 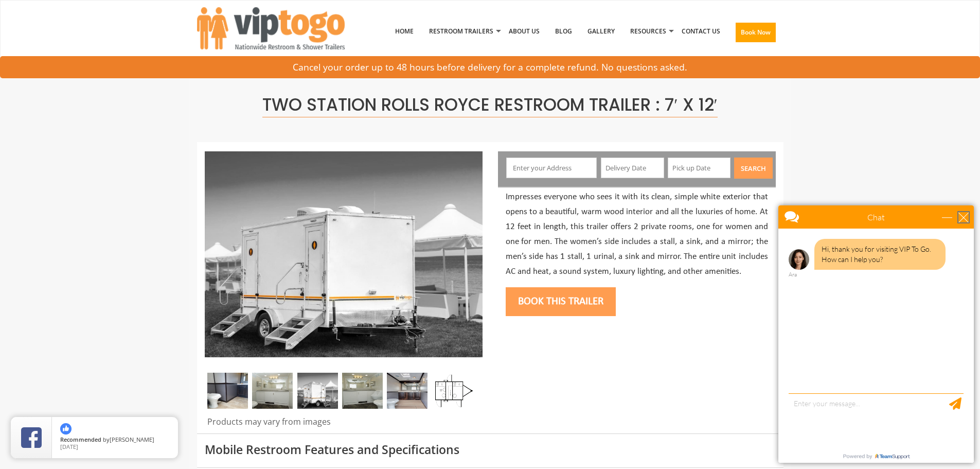 I want to click on img: Floor Plan of 2 station restroom with sink and toilet, so click(x=452, y=391).